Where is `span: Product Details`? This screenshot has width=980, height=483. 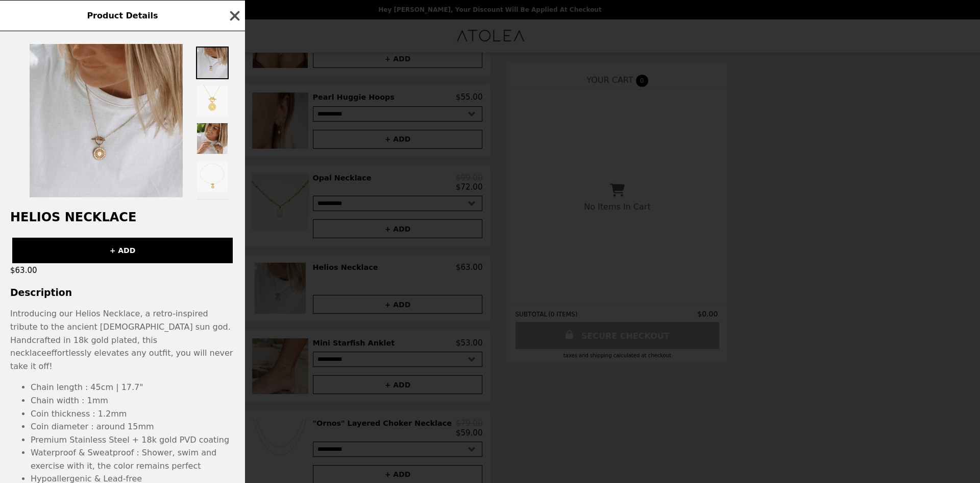
span: Product Details is located at coordinates (122, 15).